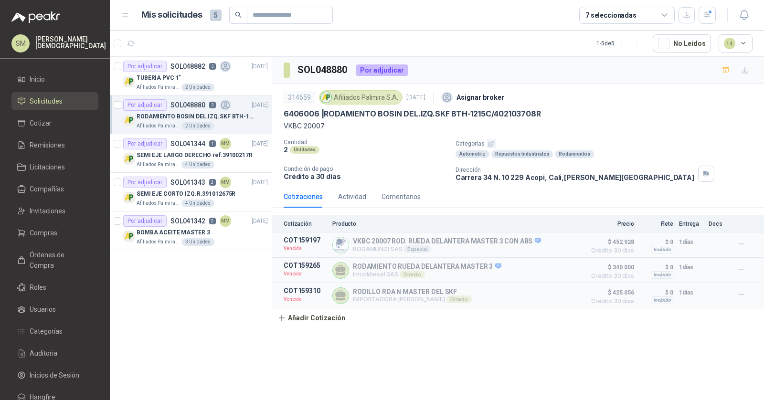 This screenshot has width=764, height=400. What do you see at coordinates (188, 182) in the screenshot?
I see `p: SOL041343` at bounding box center [188, 182].